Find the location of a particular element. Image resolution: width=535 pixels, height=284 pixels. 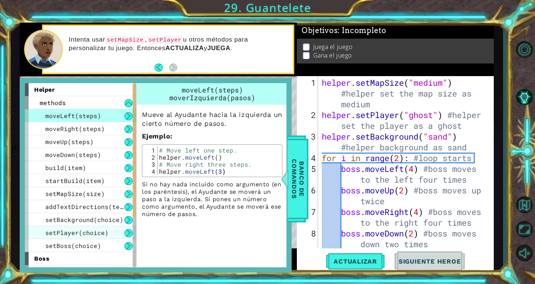

div: 8 is located at coordinates (308, 239).